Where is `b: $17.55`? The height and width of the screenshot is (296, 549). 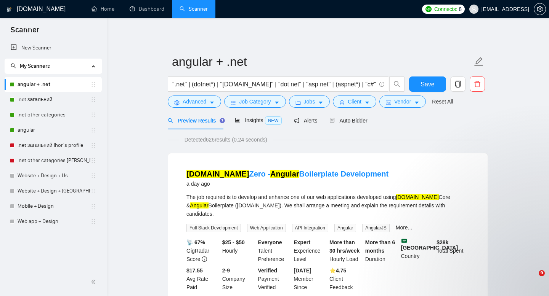 b: $17.55 is located at coordinates (194, 271).